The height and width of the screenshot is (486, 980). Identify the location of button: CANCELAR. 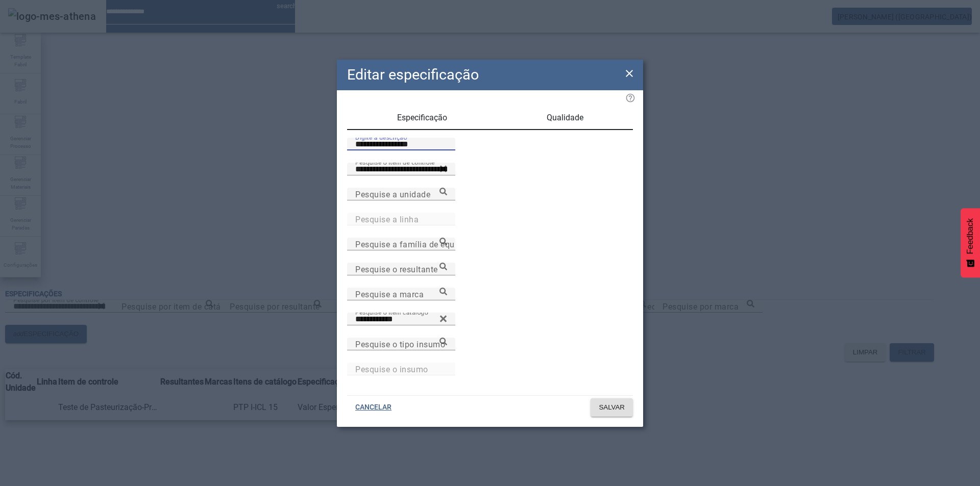
(373, 408).